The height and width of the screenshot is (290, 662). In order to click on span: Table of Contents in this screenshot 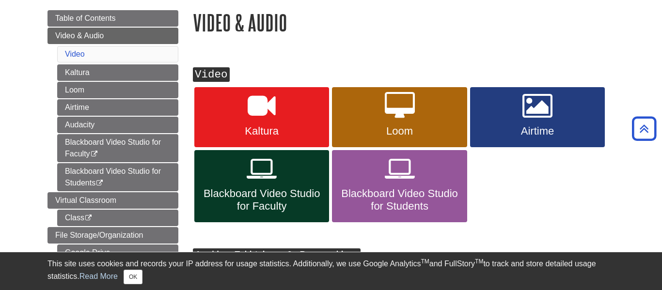, I will do `click(85, 18)`.